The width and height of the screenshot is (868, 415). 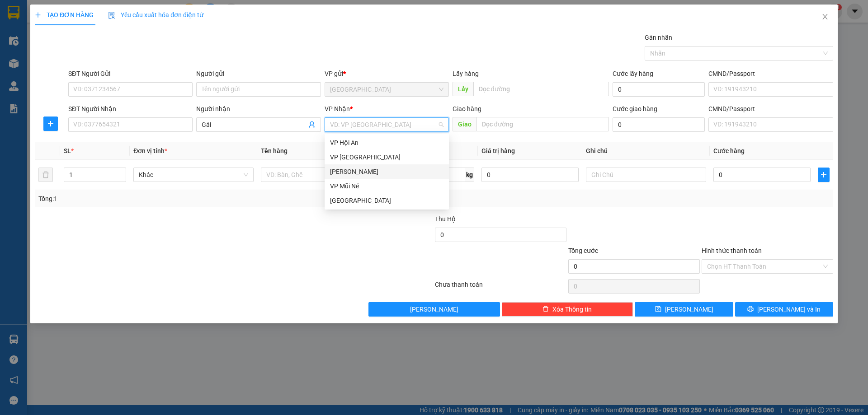 I want to click on span: Khác, so click(x=194, y=174).